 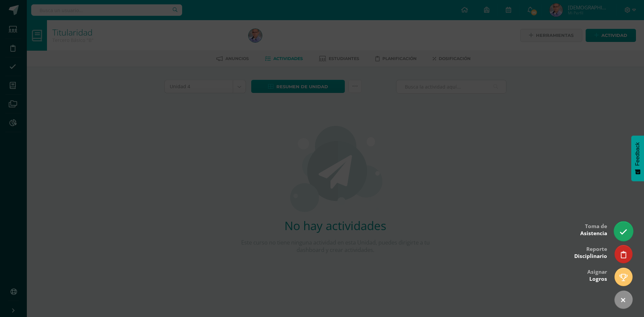 I want to click on span: Feedback, so click(x=638, y=154).